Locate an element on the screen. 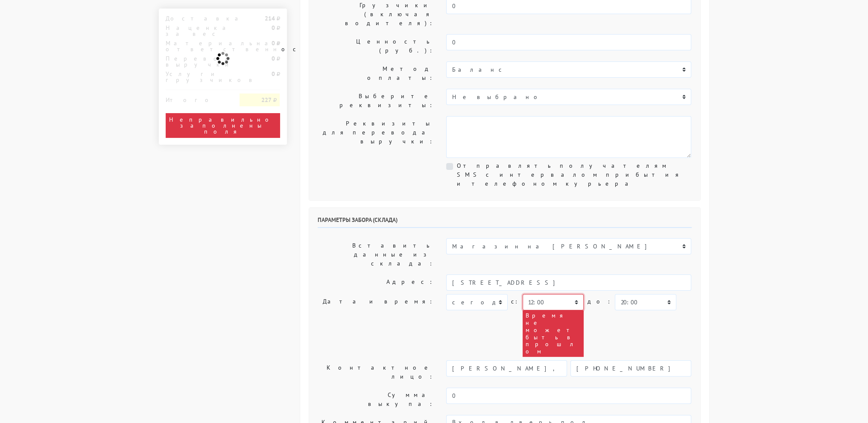  h6: Параметры забора (склада) is located at coordinates (504, 222).